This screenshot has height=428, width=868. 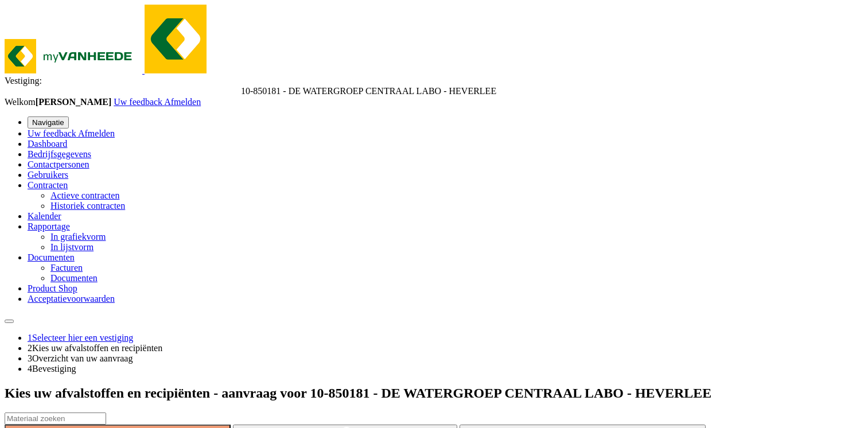 What do you see at coordinates (66, 268) in the screenshot?
I see `a: Facturen` at bounding box center [66, 268].